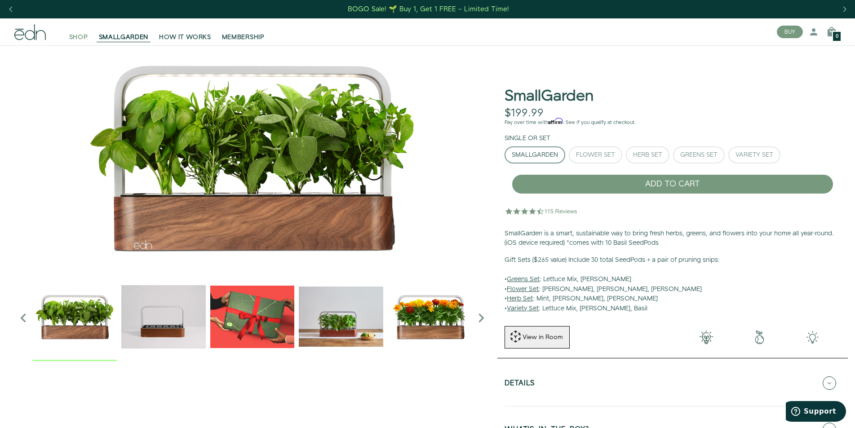 This screenshot has height=428, width=855. What do you see at coordinates (523, 289) in the screenshot?
I see `u: Flower Set` at bounding box center [523, 289].